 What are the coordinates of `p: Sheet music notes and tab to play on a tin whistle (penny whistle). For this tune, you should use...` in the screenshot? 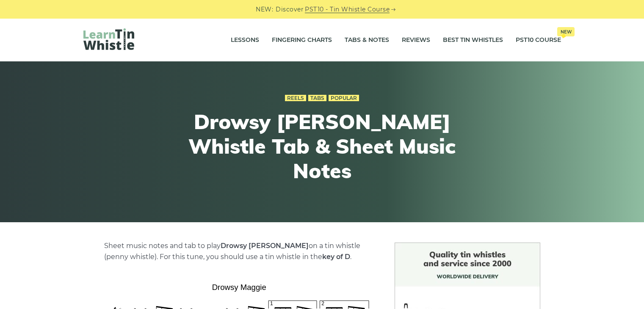 It's located at (239, 252).